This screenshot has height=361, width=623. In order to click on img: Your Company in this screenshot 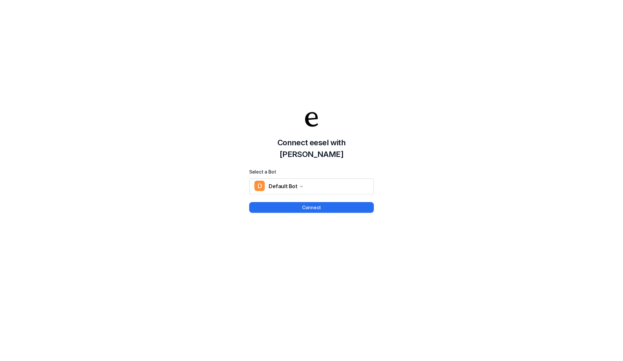, I will do `click(311, 119)`.